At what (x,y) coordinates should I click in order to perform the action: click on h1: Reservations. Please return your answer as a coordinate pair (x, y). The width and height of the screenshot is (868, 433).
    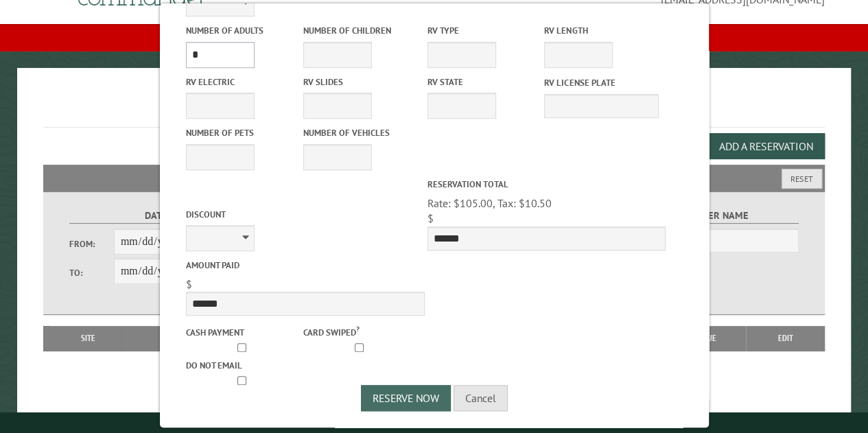
    Looking at the image, I should click on (433, 108).